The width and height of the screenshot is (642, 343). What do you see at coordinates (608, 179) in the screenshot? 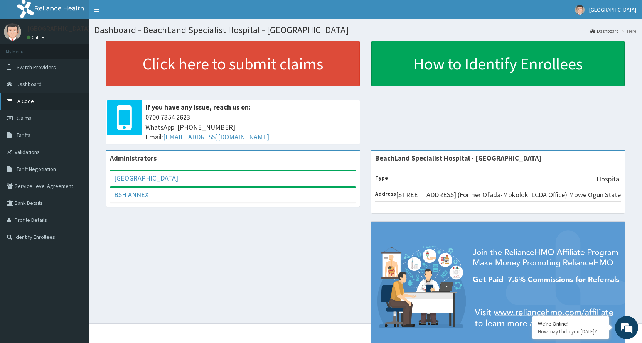
I see `p: Hospital` at bounding box center [608, 179].